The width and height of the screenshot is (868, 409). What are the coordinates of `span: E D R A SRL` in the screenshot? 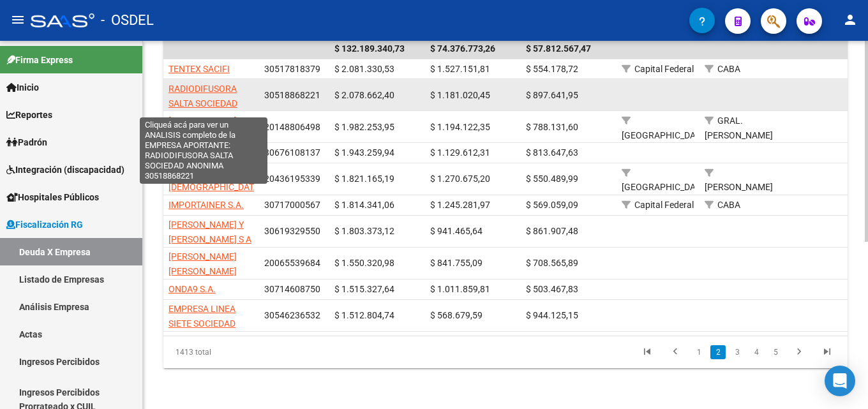 It's located at (191, 153).